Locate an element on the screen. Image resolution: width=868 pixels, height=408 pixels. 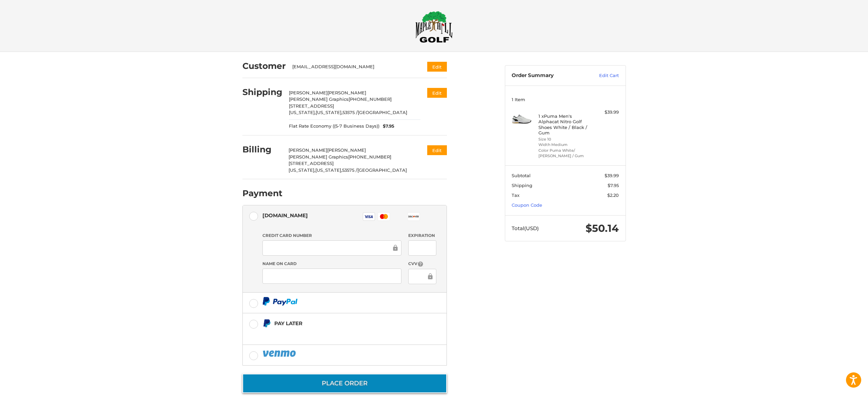
div: Pay Later is located at coordinates (339, 323).